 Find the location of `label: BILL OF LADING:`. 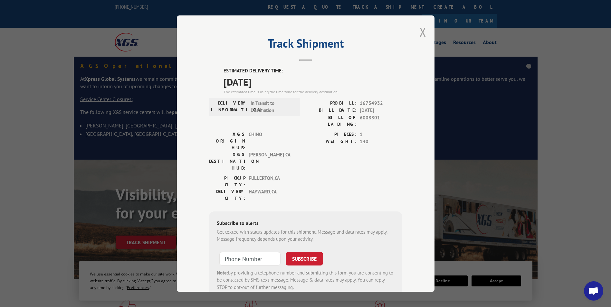

label: BILL OF LADING: is located at coordinates (331, 121).